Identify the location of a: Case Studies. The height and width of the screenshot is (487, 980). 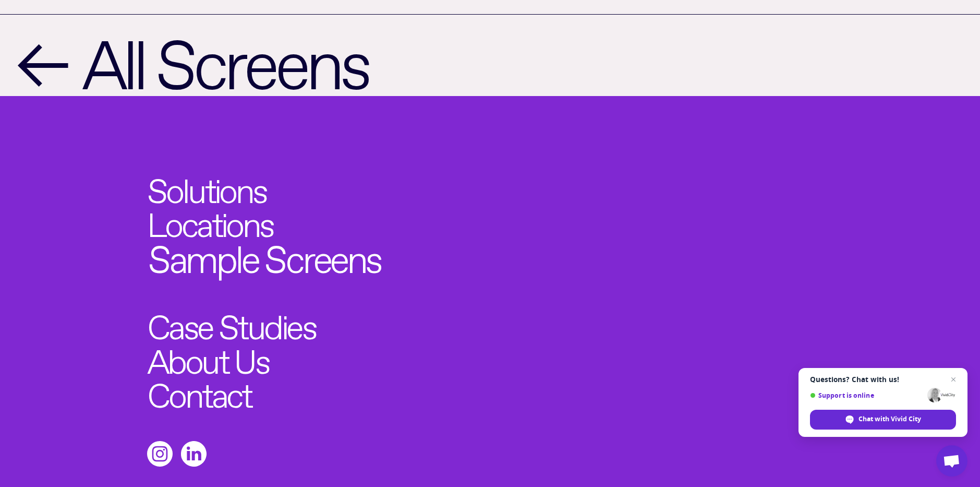
(231, 322).